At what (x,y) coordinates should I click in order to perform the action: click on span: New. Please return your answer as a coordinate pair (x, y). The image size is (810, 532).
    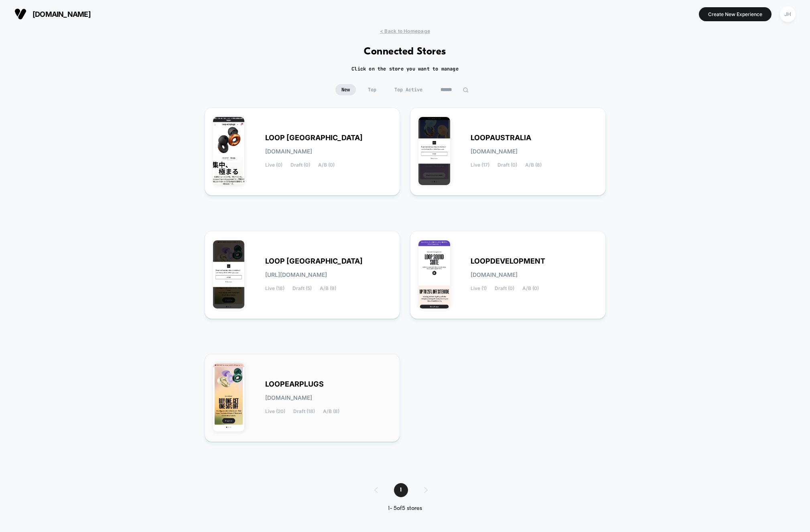
    Looking at the image, I should click on (345, 90).